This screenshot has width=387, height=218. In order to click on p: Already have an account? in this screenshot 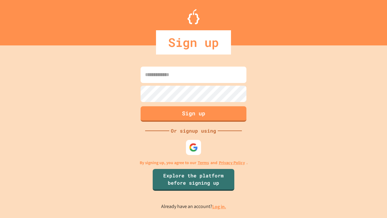, I will do `click(194, 206)`.